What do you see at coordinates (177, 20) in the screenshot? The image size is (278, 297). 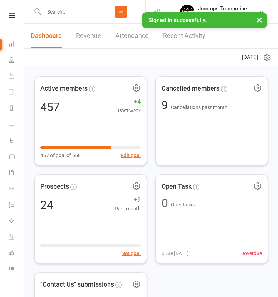 I see `span: Signed in successfully.` at bounding box center [177, 20].